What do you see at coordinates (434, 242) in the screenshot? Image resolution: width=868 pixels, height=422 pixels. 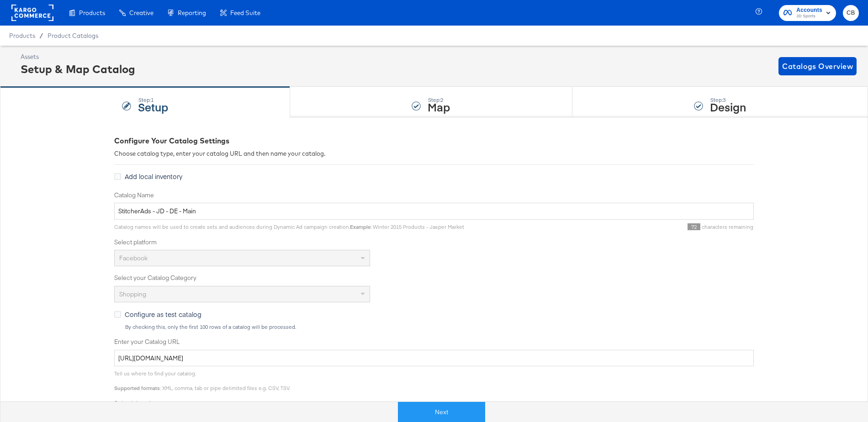 I see `label: Select platform` at bounding box center [434, 242].